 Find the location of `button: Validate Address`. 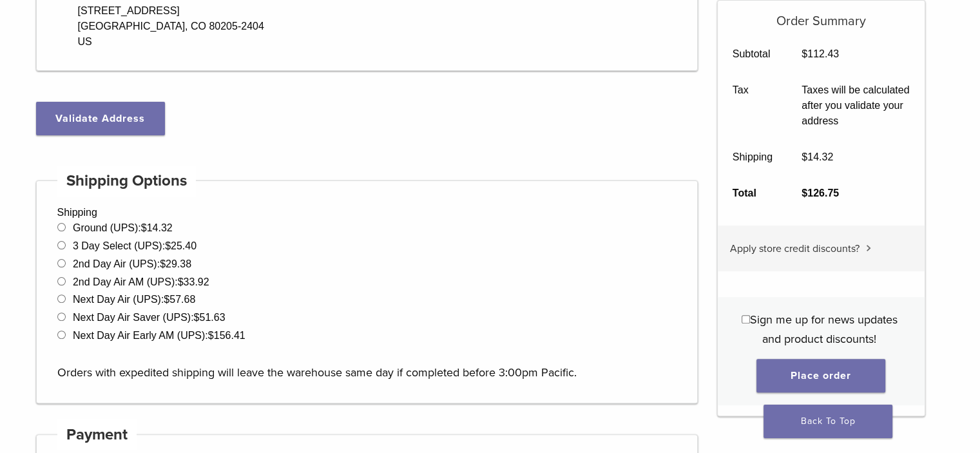

button: Validate Address is located at coordinates (100, 118).